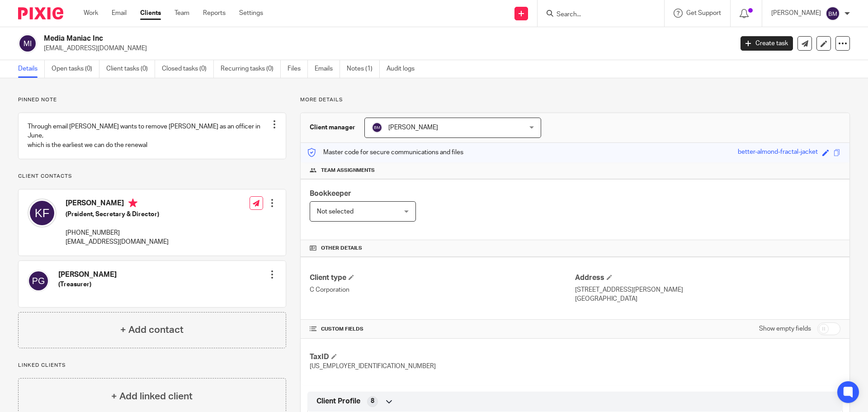 This screenshot has width=868, height=412. Describe the element at coordinates (703, 13) in the screenshot. I see `span: Get Support` at that location.